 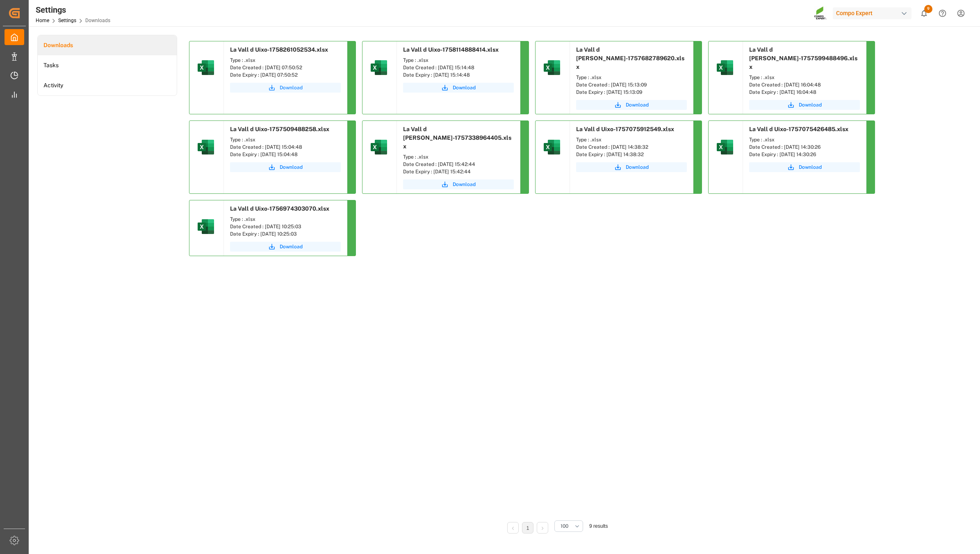 What do you see at coordinates (872, 13) in the screenshot?
I see `div: Compo Expert` at bounding box center [872, 13].